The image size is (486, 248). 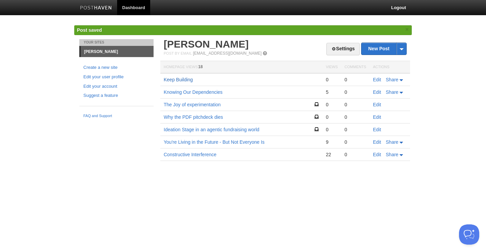 I want to click on span: 18, so click(x=200, y=67).